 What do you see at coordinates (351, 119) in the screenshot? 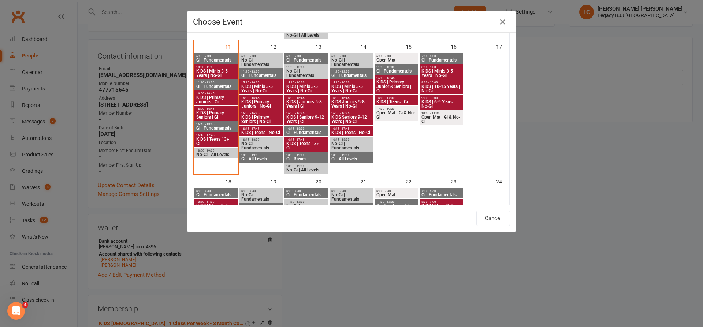
I see `span: KIDS Seniors 9-12 Years | No-Gi` at bounding box center [351, 119].